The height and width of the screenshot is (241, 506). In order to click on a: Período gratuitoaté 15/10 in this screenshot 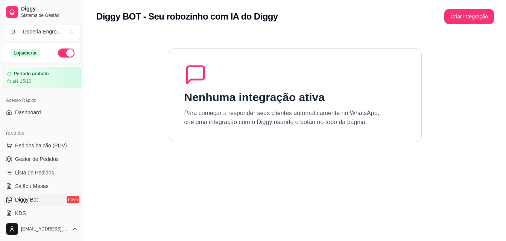, I will do `click(42, 78)`.